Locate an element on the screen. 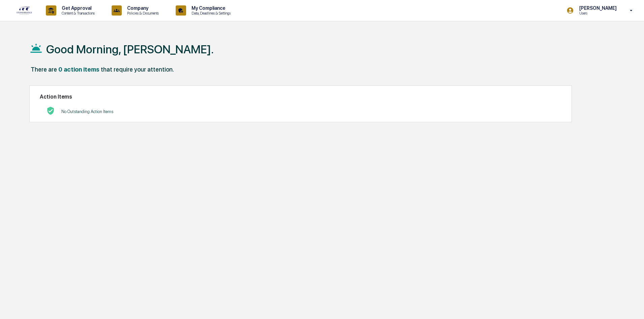  p: My Compliance is located at coordinates (210, 8).